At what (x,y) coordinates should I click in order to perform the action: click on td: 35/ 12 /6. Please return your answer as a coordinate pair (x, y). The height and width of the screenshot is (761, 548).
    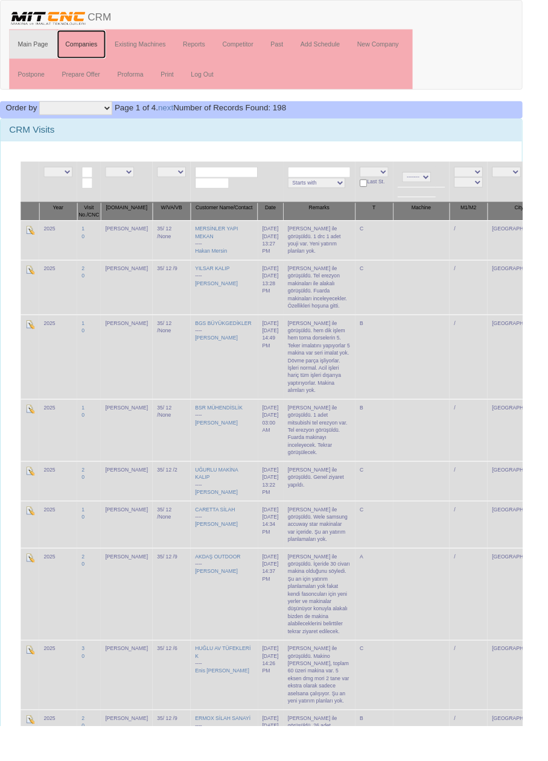
    Looking at the image, I should click on (180, 707).